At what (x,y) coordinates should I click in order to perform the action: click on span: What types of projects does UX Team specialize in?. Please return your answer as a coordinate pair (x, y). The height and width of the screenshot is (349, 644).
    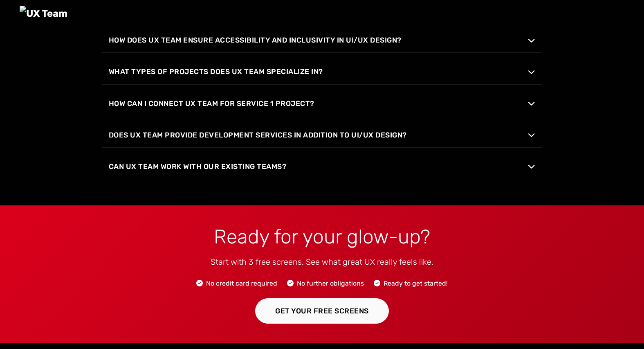
    Looking at the image, I should click on (216, 72).